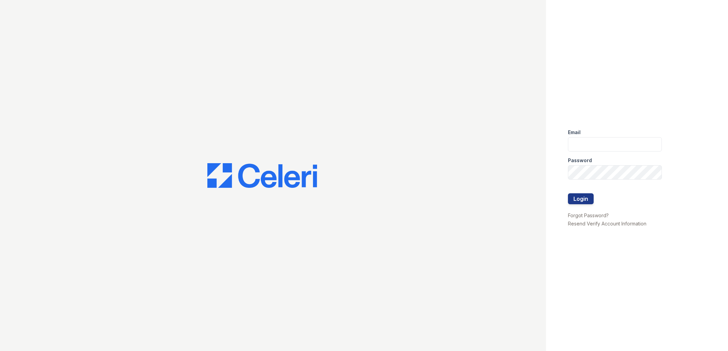 The height and width of the screenshot is (351, 728). What do you see at coordinates (580, 161) in the screenshot?
I see `label: Password` at bounding box center [580, 161].